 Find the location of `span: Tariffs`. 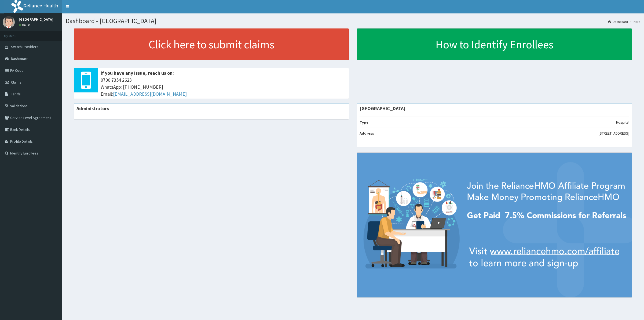

span: Tariffs is located at coordinates (16, 94).